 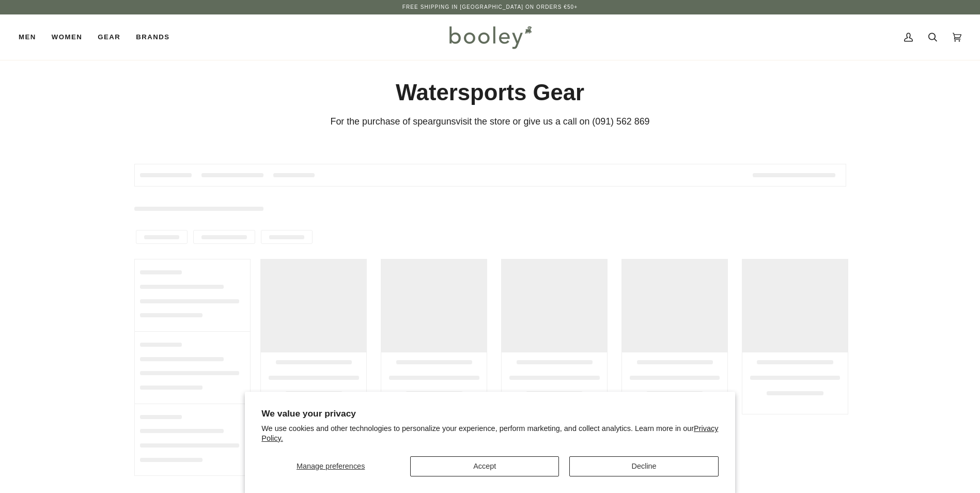 I want to click on a: Women, so click(x=67, y=37).